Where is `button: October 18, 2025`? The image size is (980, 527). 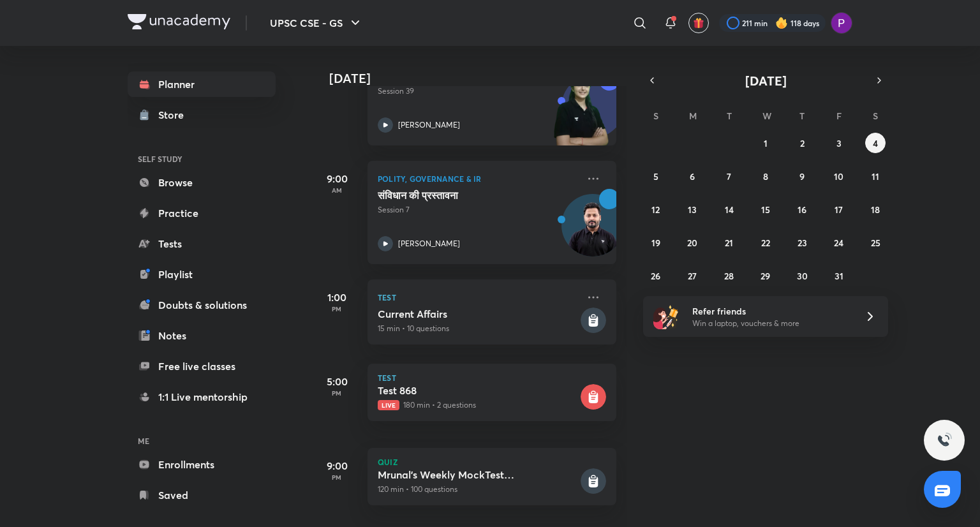 button: October 18, 2025 is located at coordinates (876, 210).